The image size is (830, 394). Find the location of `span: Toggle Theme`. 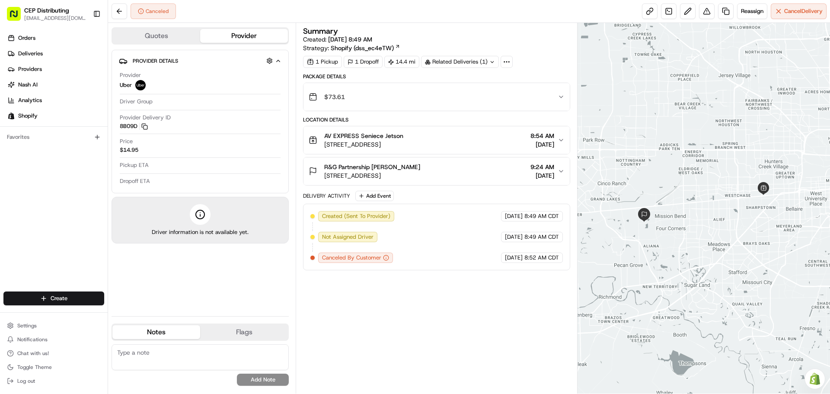

span: Toggle Theme is located at coordinates (35, 367).